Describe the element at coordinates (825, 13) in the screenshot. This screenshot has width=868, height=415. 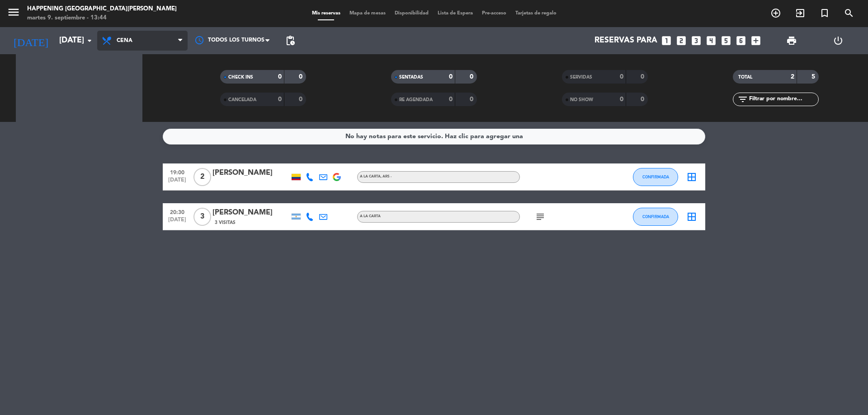
I see `i: turned_in_not` at that location.